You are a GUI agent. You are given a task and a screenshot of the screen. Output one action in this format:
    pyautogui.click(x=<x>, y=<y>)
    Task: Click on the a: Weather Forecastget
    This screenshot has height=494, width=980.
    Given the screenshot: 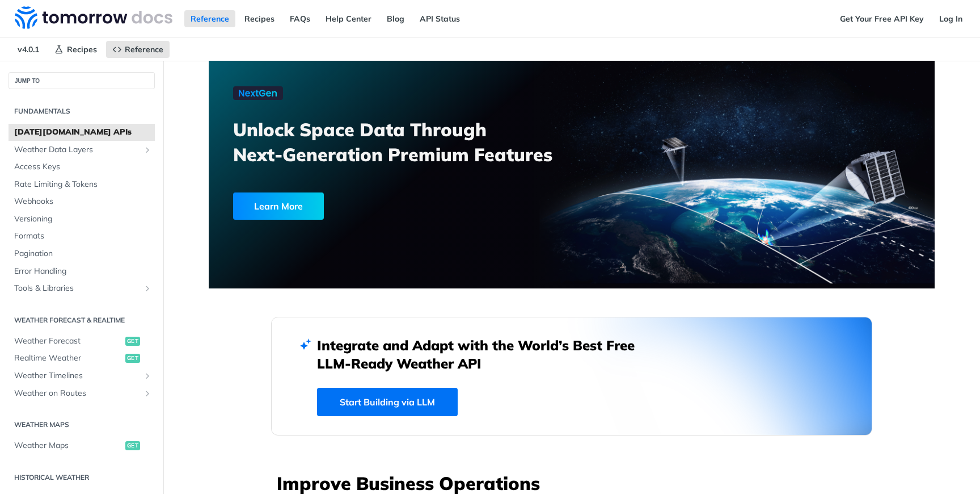 What is the action you would take?
    pyautogui.click(x=82, y=341)
    